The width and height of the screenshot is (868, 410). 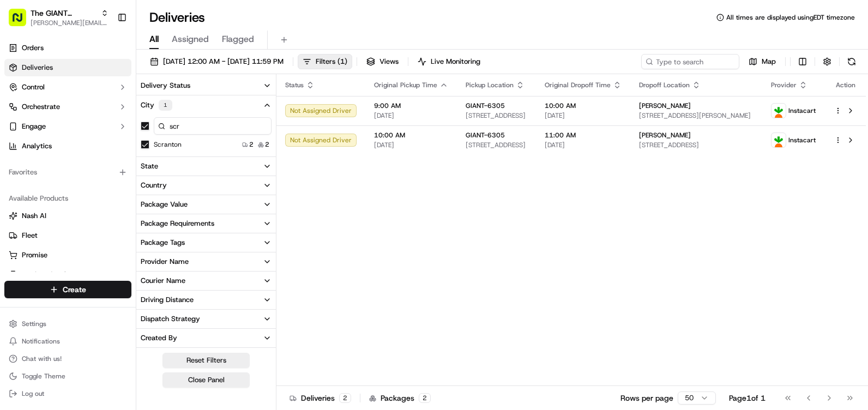 I want to click on div: Package Tags, so click(x=162, y=243).